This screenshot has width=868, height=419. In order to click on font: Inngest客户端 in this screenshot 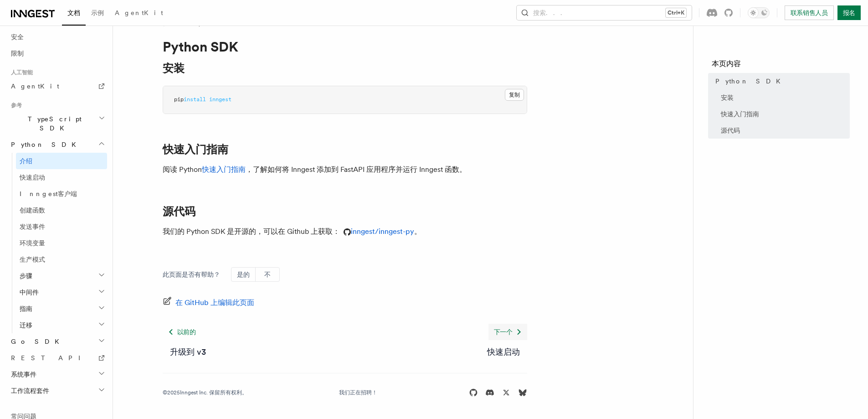, I will do `click(48, 194)`.